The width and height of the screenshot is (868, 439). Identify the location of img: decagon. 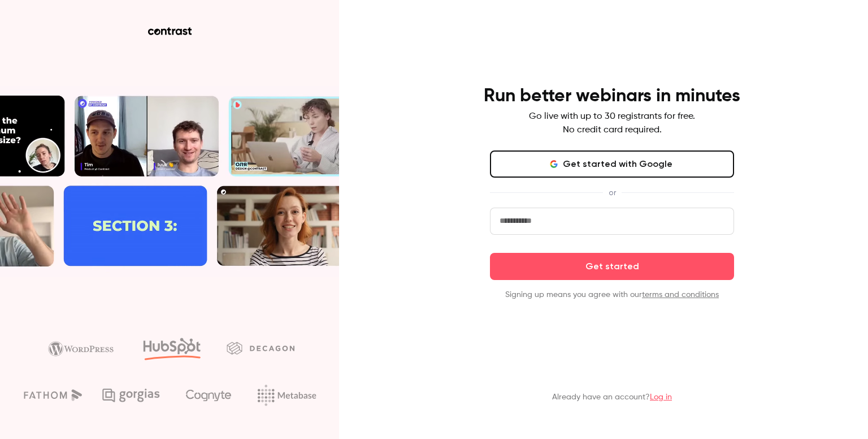
(261, 348).